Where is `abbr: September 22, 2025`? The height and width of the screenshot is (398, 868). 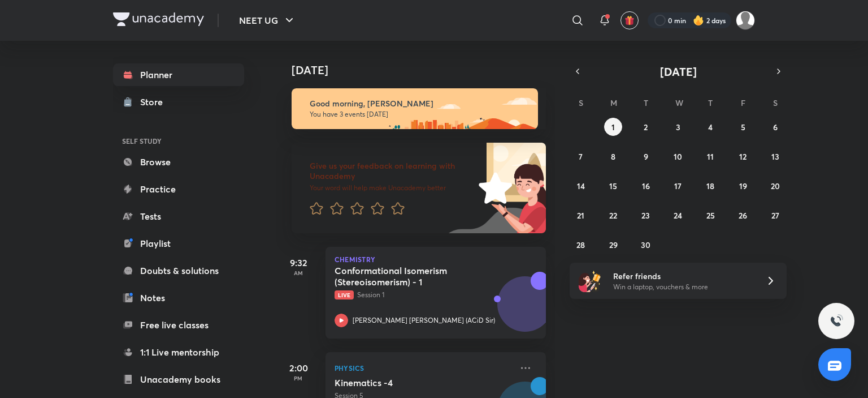 abbr: September 22, 2025 is located at coordinates (613, 215).